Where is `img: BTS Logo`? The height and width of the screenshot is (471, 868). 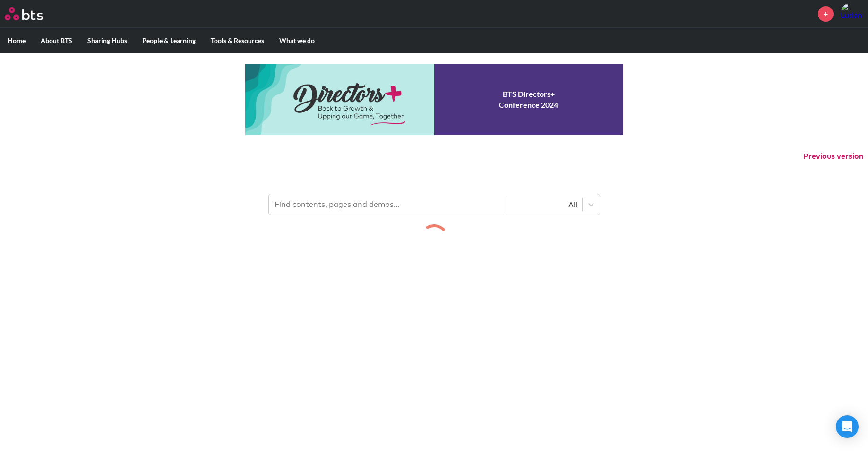 img: BTS Logo is located at coordinates (24, 14).